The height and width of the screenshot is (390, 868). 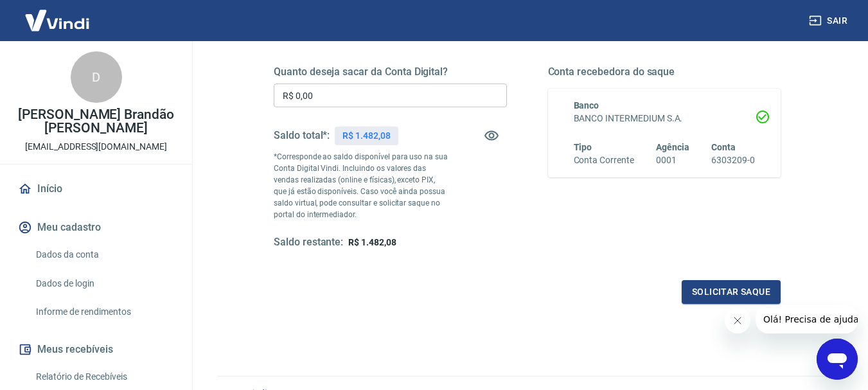 I want to click on img: Vindi, so click(x=57, y=20).